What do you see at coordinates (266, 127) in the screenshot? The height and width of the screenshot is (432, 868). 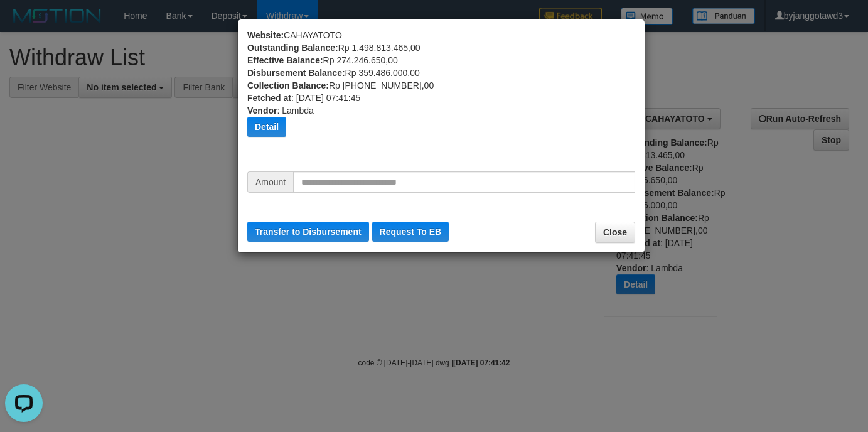 I see `button: Detail` at bounding box center [266, 127].